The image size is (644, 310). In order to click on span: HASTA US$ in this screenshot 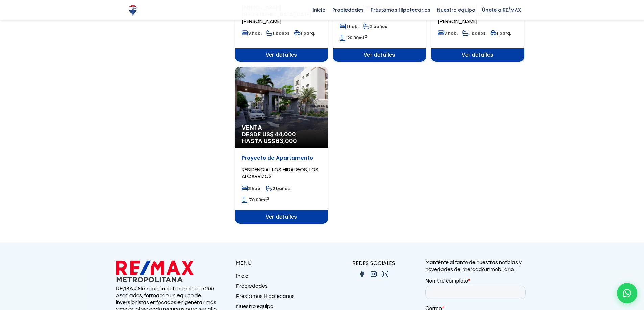, I will do `click(281, 141)`.